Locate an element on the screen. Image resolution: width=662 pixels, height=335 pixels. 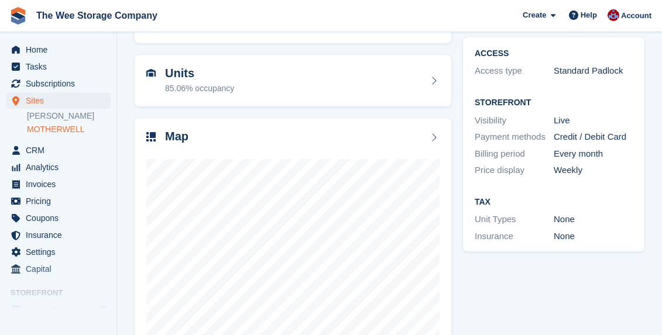
div: Live is located at coordinates (593, 121).